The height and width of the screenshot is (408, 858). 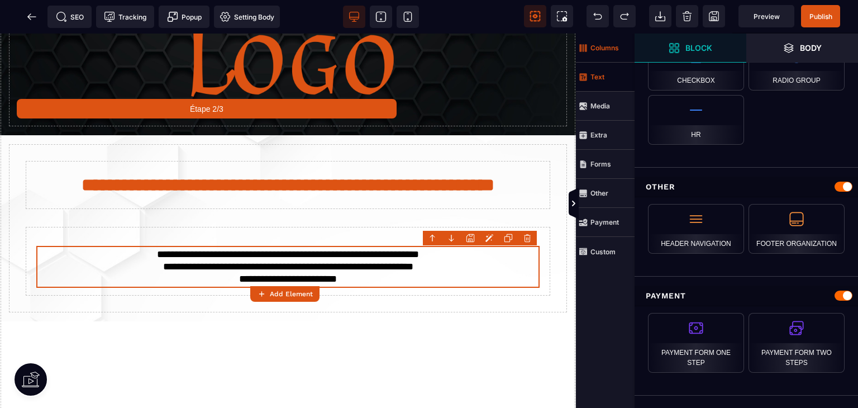 I want to click on span: SEO, so click(x=70, y=17).